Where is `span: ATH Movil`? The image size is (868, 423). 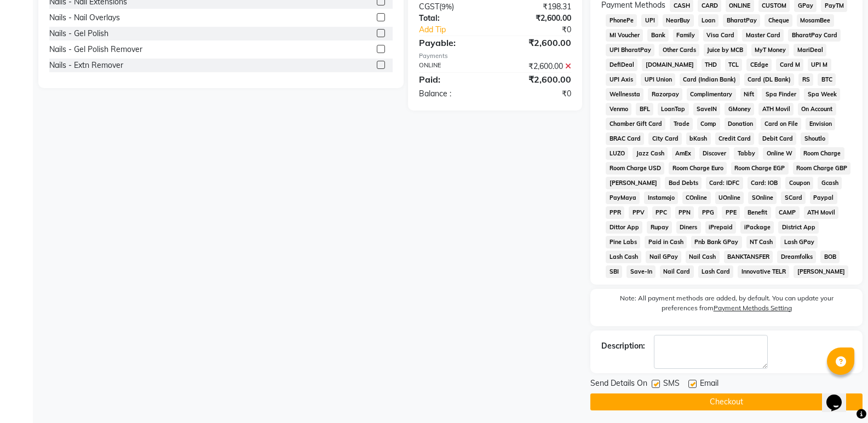
span: ATH Movil is located at coordinates (776, 109).